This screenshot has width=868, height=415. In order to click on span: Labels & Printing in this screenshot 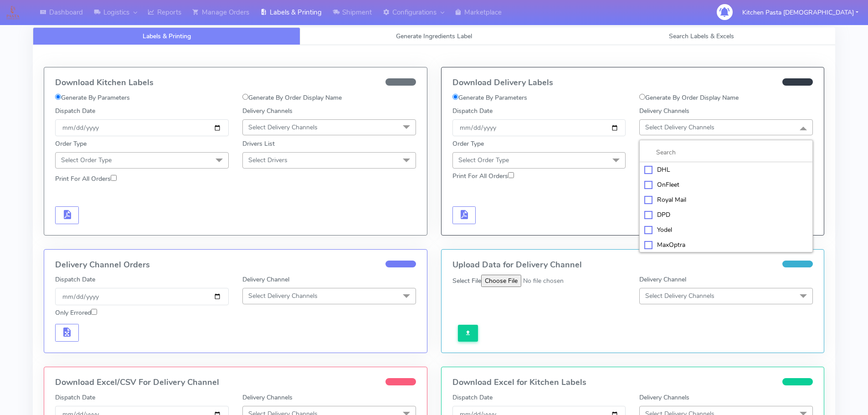, I will do `click(167, 36)`.